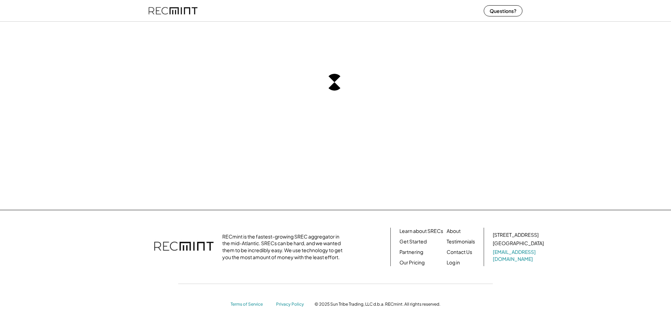 The image size is (671, 334). I want to click on div: © 2025 Sun Tribe Trading, LLC d.b.a. RECmint. All rights reserved., so click(378, 304).